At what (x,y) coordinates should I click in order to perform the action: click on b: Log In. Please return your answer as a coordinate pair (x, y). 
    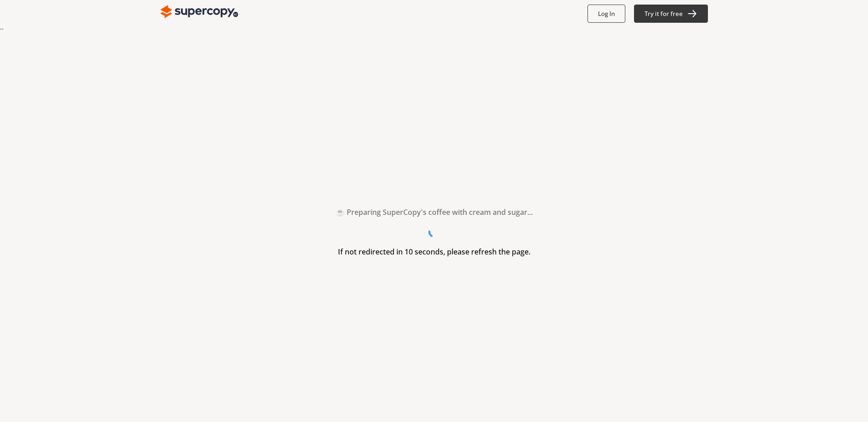
    Looking at the image, I should click on (606, 13).